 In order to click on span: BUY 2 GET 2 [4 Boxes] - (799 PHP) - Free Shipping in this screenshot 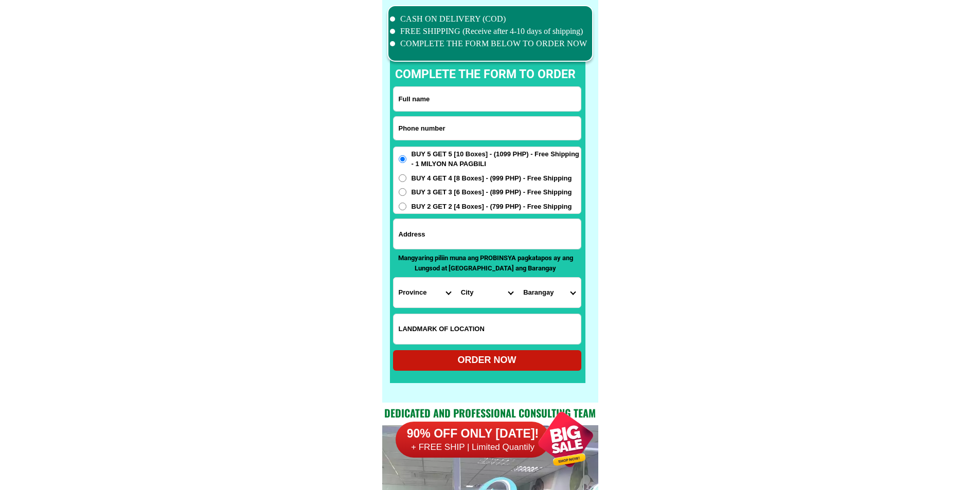, I will do `click(492, 207)`.